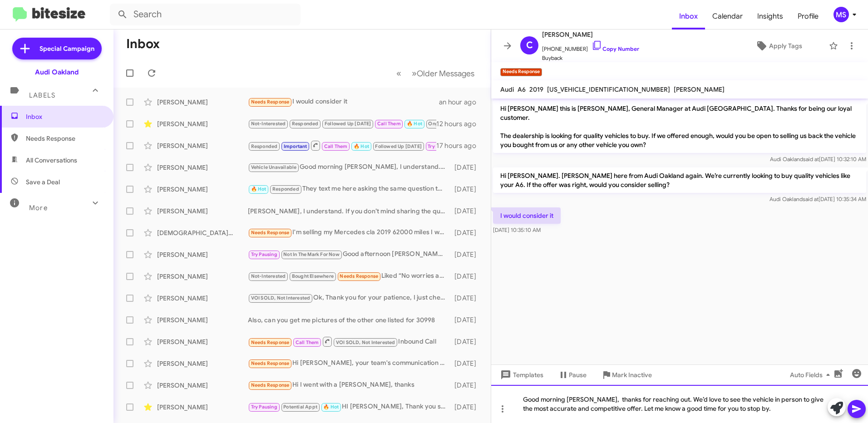 The height and width of the screenshot is (423, 868). What do you see at coordinates (842, 15) in the screenshot?
I see `button: MS` at bounding box center [842, 15].